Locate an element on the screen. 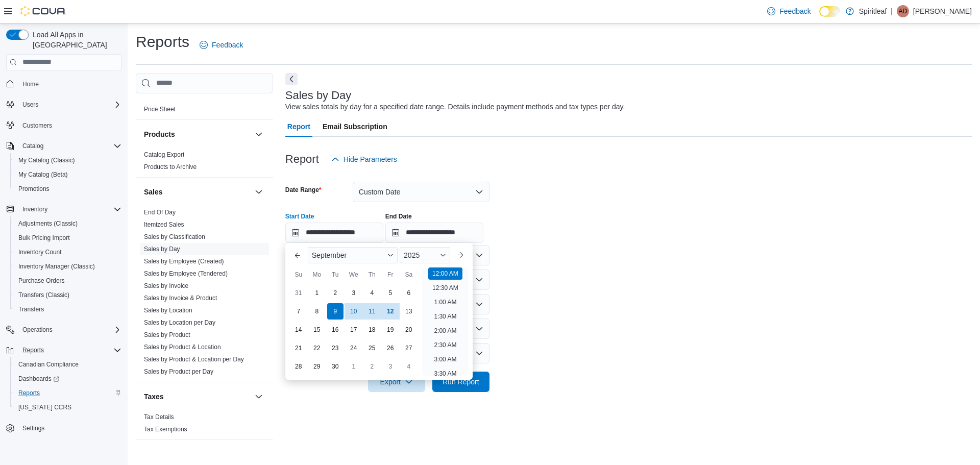 This screenshot has width=980, height=465. button: Bulk Pricing Import is located at coordinates (68, 238).